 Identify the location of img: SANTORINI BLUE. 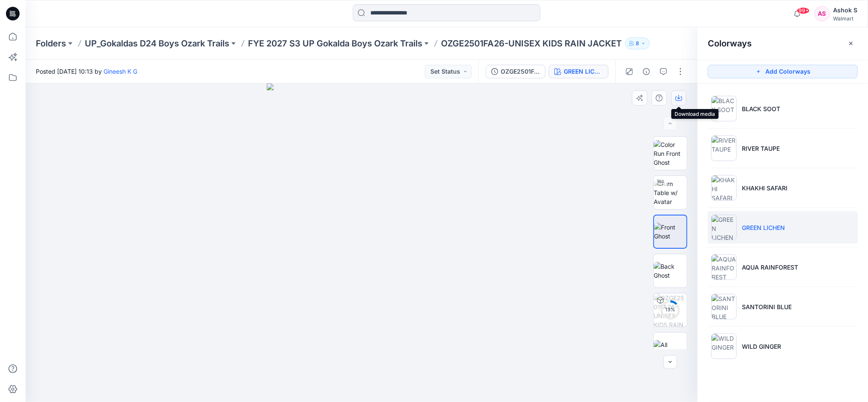
(724, 307).